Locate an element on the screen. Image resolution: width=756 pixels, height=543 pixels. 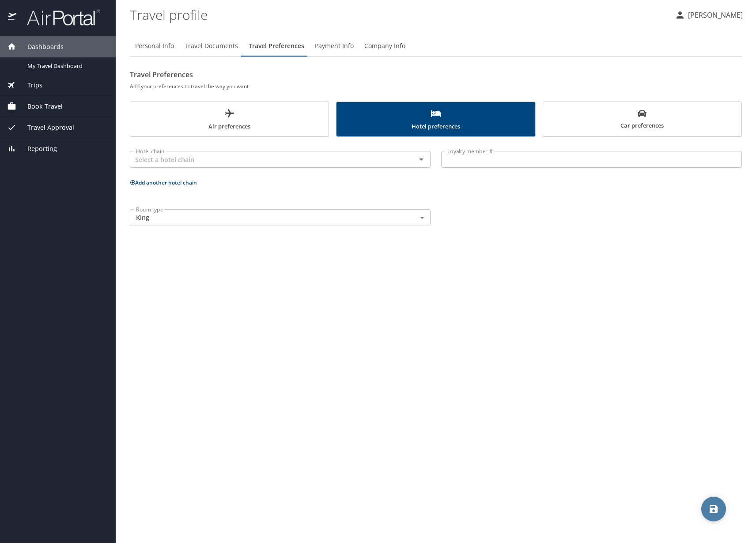
input: Select a hotel chain is located at coordinates (267, 159).